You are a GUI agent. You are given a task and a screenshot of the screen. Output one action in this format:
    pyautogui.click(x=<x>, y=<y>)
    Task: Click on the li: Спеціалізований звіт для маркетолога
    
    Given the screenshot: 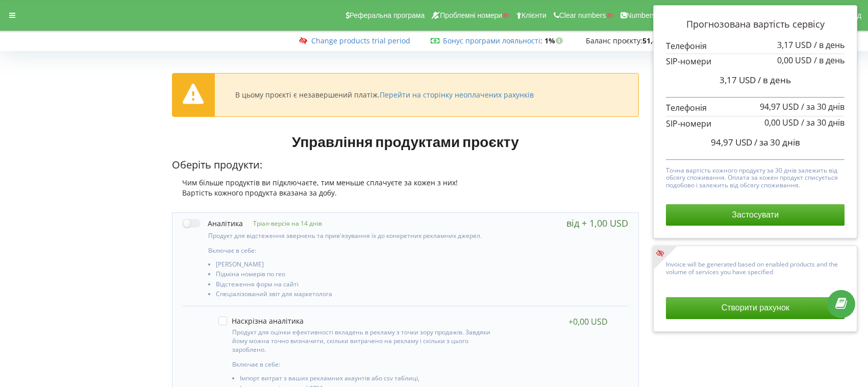 What is the action you would take?
    pyautogui.click(x=356, y=296)
    